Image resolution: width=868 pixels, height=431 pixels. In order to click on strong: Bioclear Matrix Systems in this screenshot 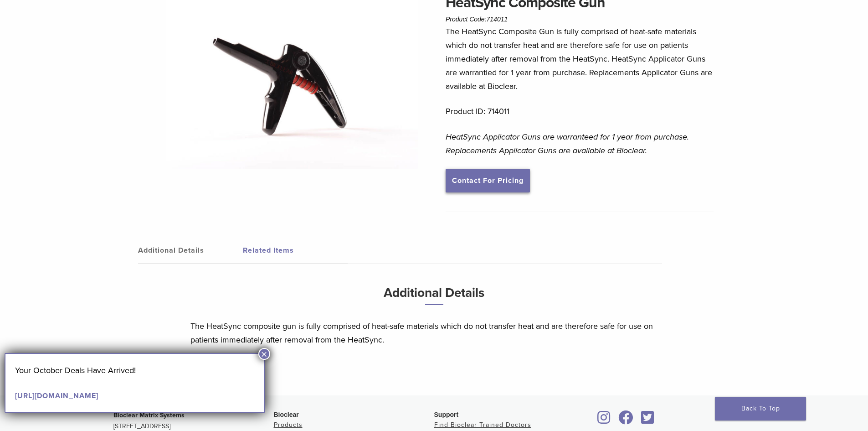, I will do `click(149, 415)`.